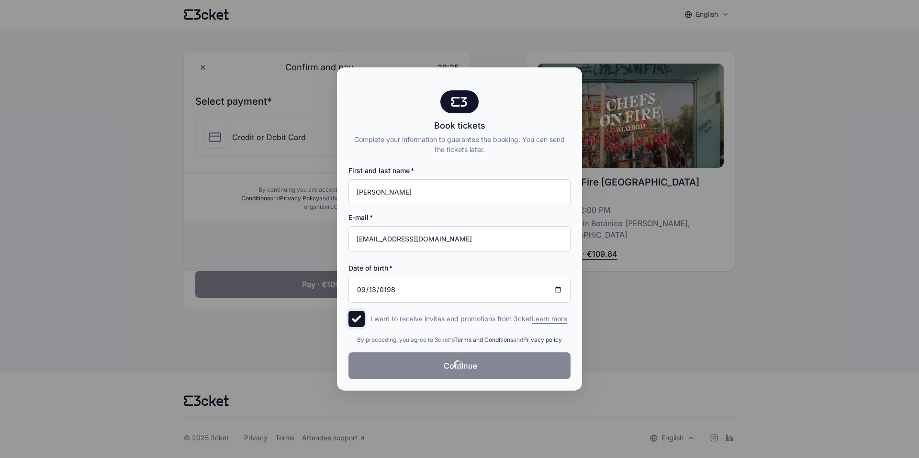 Image resolution: width=919 pixels, height=458 pixels. Describe the element at coordinates (459, 145) in the screenshot. I see `div: Complete your information to guarantee the booking. You can send the tickets later.` at that location.